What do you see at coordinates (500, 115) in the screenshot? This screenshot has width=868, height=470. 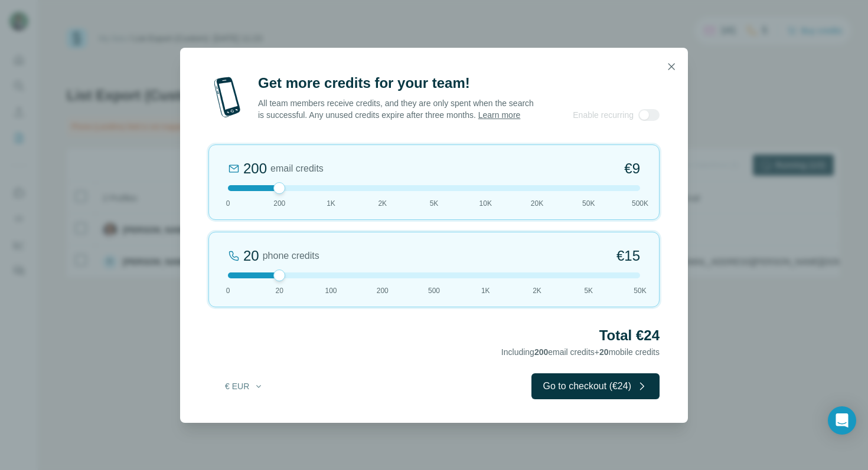 I see `a: Learn more` at bounding box center [500, 115].